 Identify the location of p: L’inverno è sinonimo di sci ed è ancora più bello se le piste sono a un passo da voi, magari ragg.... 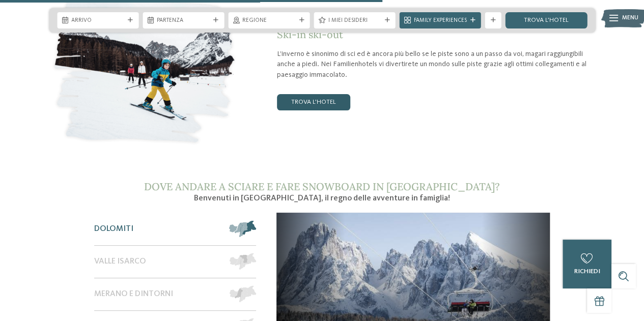
(436, 64).